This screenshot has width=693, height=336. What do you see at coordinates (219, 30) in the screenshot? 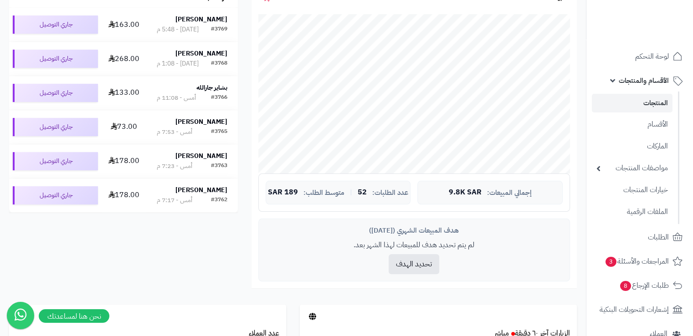
I see `div: #3769` at bounding box center [219, 30].